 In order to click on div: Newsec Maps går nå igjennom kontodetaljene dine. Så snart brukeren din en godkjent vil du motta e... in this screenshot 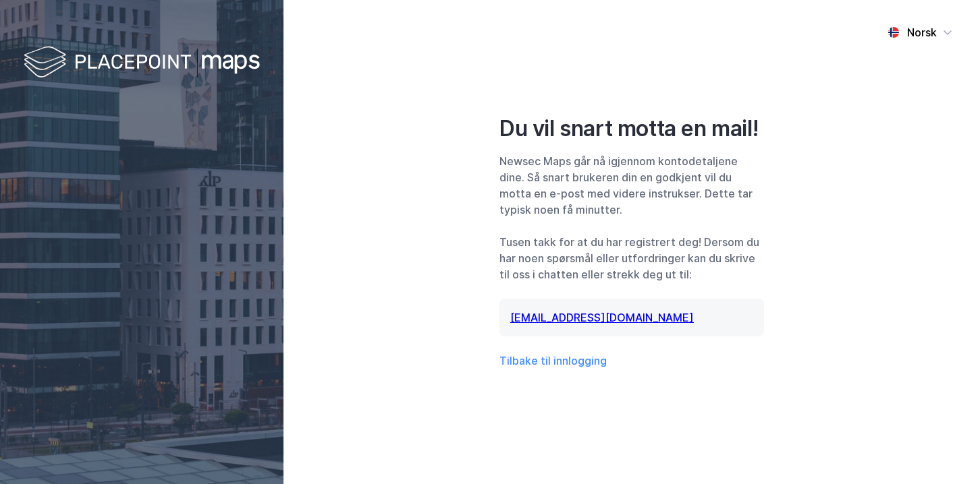, I will do `click(632, 185)`.